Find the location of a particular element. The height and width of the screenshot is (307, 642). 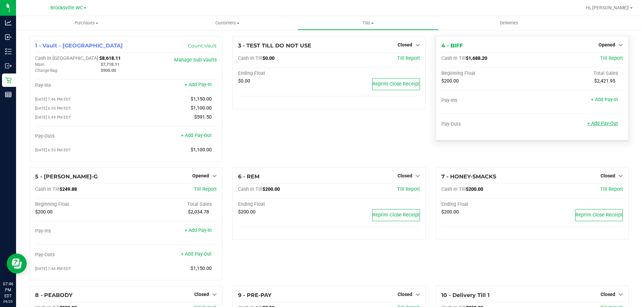

span: Main: is located at coordinates (40, 64).